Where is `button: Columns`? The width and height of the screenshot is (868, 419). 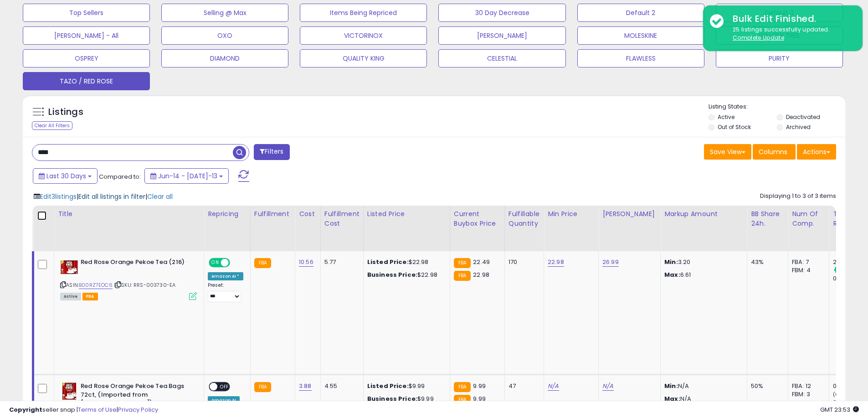 button: Columns is located at coordinates (774, 152).